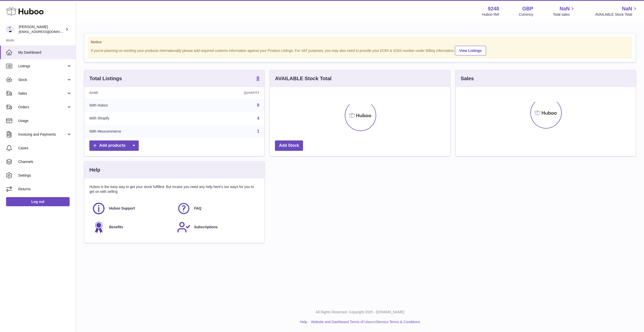 This screenshot has height=332, width=644. I want to click on span: Invoicing and Payments, so click(42, 134).